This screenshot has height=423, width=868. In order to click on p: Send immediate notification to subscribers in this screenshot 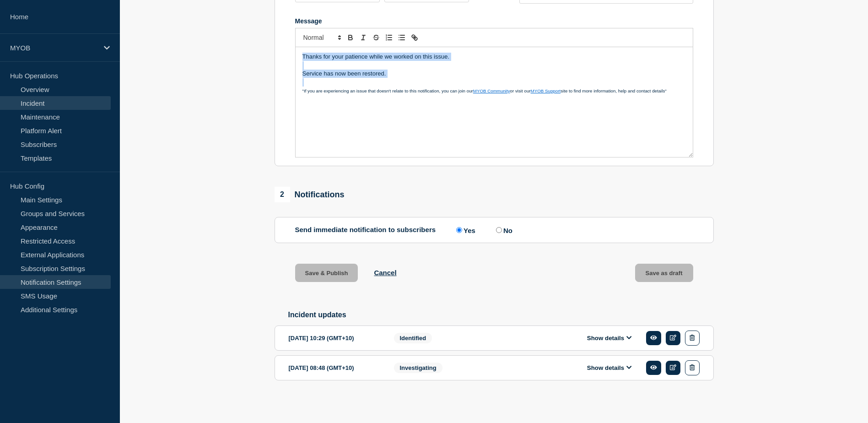, I will do `click(366, 230)`.